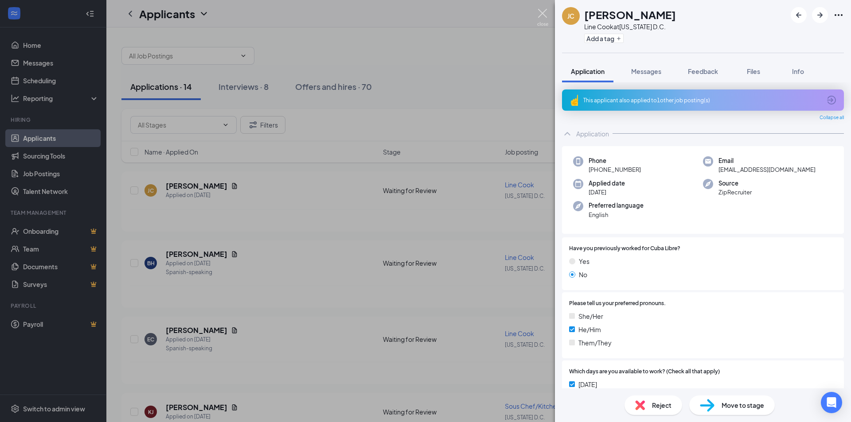 This screenshot has height=422, width=851. What do you see at coordinates (624, 249) in the screenshot?
I see `span: Have you previously worked for Cuba Libre?` at bounding box center [624, 249].